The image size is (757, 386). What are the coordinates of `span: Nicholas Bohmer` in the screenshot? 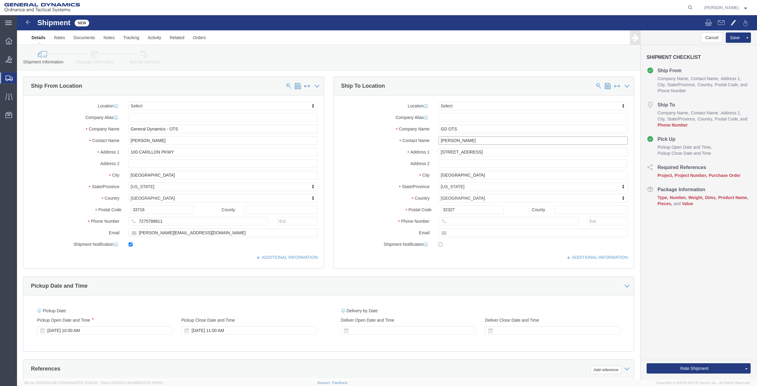 It's located at (722, 8).